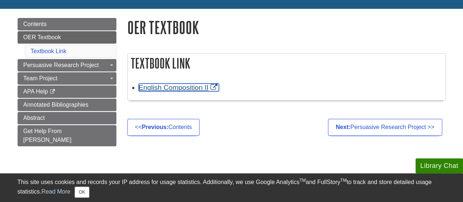 Image resolution: width=463 pixels, height=202 pixels. I want to click on a: <<Previous:Contents, so click(163, 127).